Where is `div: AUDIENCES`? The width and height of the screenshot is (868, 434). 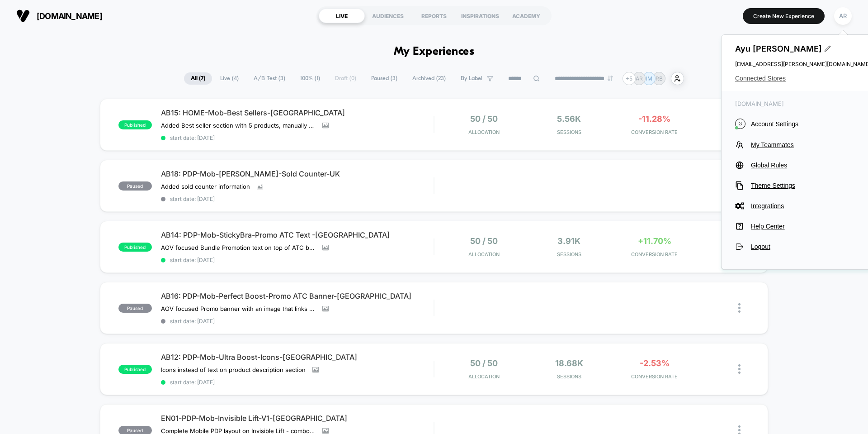
div: AUDIENCES is located at coordinates (388, 16).